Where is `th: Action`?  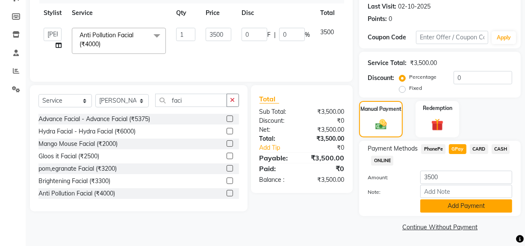 th: Action is located at coordinates (354, 13).